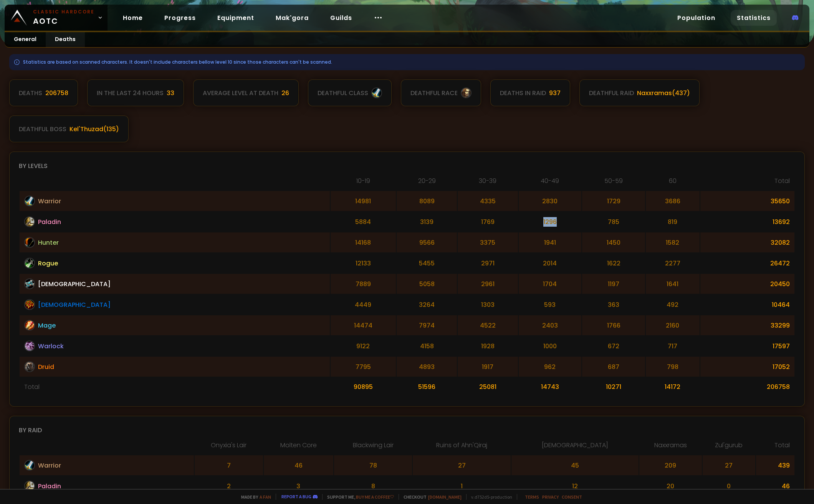  What do you see at coordinates (487, 201) in the screenshot?
I see `td: 4335` at bounding box center [487, 201].